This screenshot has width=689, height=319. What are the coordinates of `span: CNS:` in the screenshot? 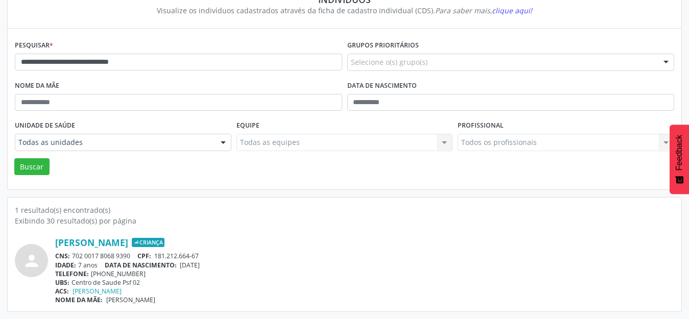 It's located at (62, 256).